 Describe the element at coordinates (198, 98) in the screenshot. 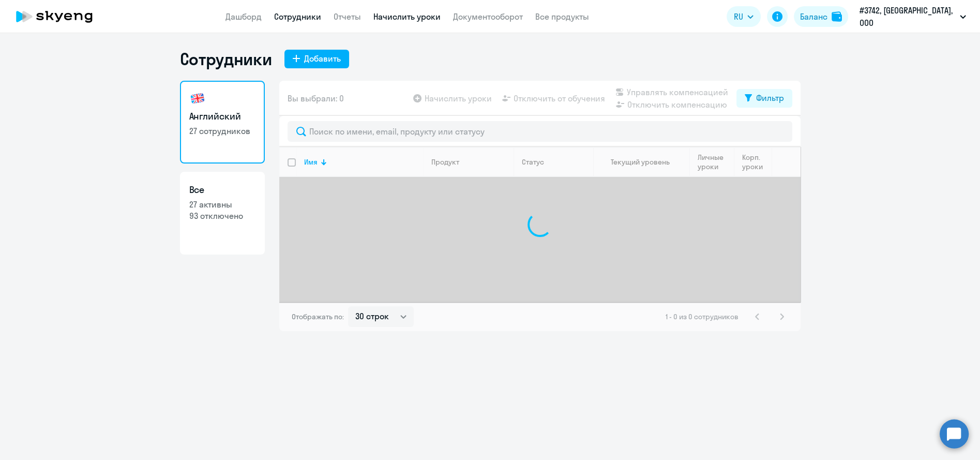

I see `img: english` at that location.